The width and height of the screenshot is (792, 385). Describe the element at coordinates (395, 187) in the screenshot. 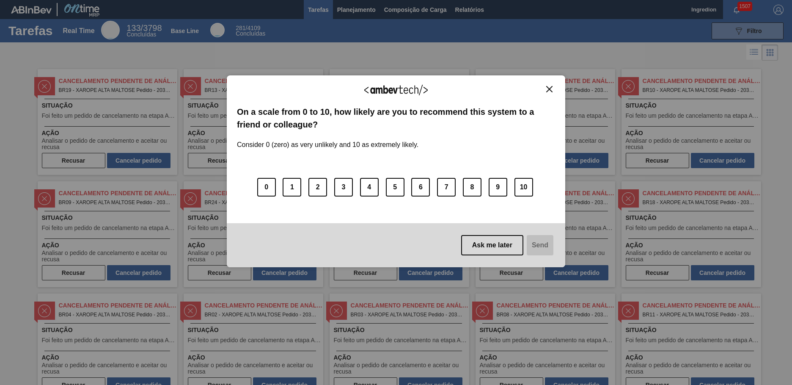

I see `button: 5` at that location.